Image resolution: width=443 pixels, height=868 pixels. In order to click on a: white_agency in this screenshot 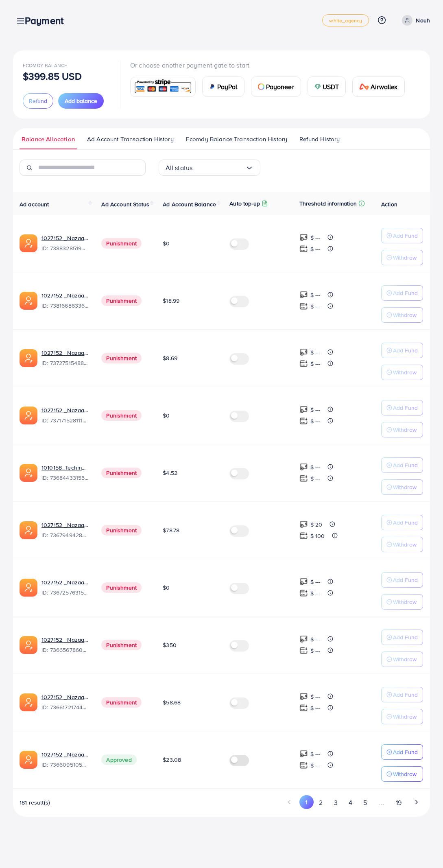, I will do `click(346, 21)`.